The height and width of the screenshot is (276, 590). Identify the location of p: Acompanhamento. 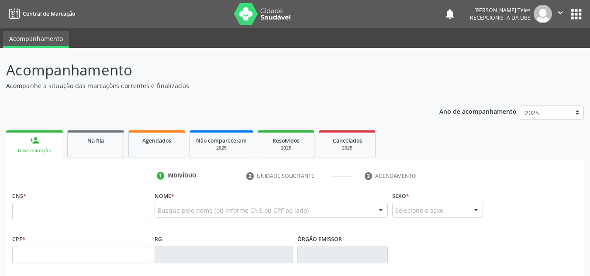
(208, 70).